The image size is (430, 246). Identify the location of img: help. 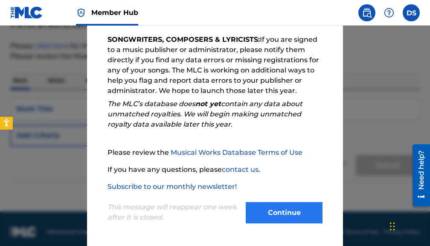
(389, 13).